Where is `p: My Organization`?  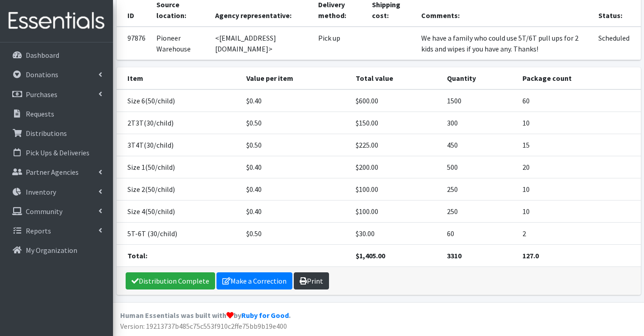 p: My Organization is located at coordinates (52, 250).